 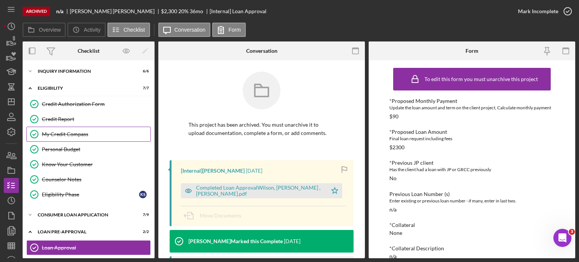 I want to click on div: *Previous JP client, so click(x=472, y=163).